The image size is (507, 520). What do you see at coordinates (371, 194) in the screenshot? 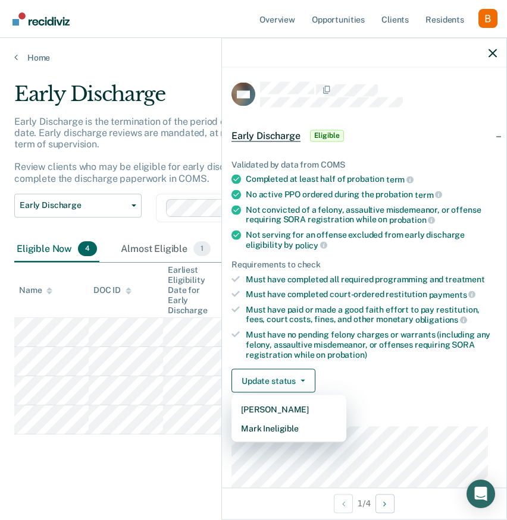
I see `div: No active PPO ordered during the probation` at bounding box center [371, 194].